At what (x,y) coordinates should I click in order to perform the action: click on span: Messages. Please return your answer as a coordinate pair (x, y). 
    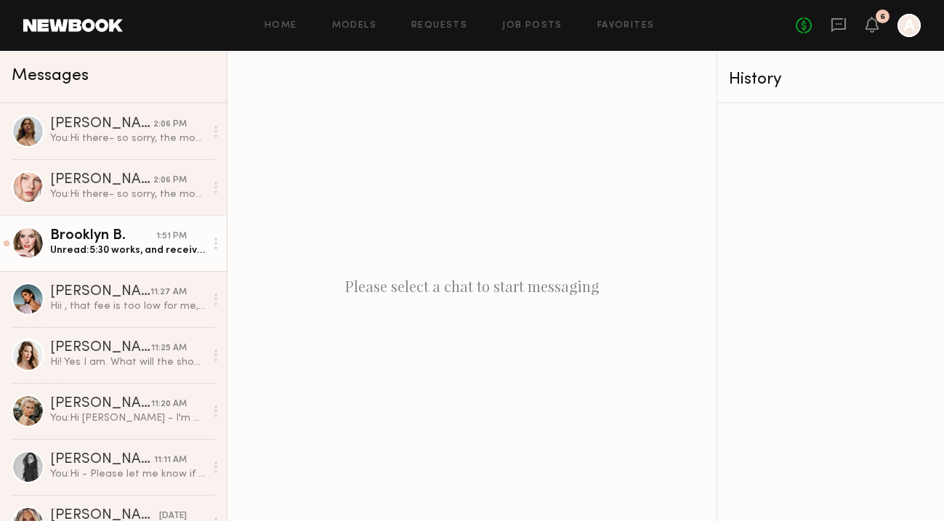
    Looking at the image, I should click on (50, 76).